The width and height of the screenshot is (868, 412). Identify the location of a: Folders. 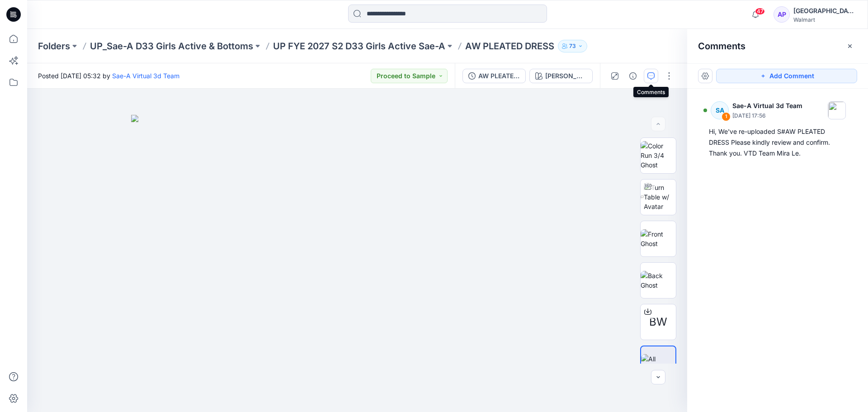
(54, 46).